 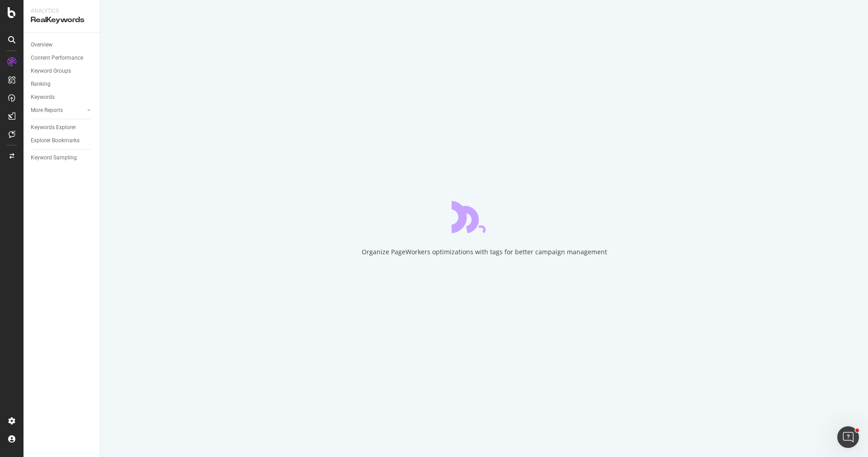 I want to click on div: Explorer Bookmarks, so click(x=55, y=140).